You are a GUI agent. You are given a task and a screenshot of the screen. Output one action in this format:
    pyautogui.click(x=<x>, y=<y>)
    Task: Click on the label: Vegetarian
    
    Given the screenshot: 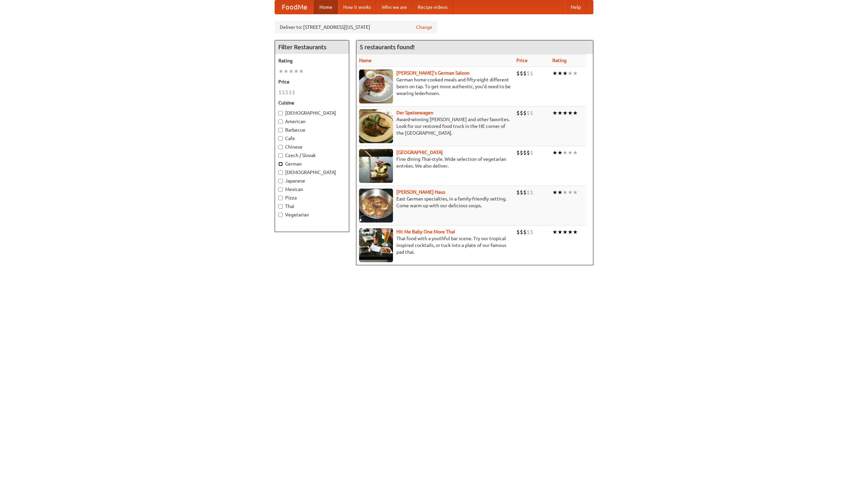 What is the action you would take?
    pyautogui.click(x=312, y=215)
    